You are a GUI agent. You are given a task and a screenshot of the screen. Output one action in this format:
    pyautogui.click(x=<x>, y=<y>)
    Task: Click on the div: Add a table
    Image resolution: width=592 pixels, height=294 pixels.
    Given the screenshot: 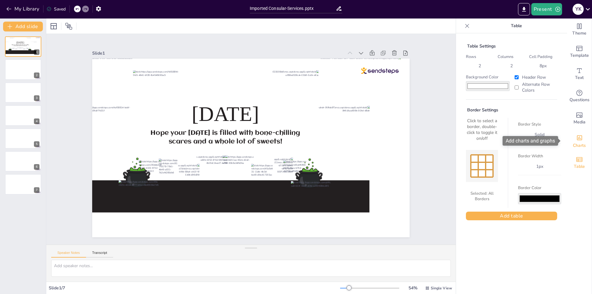 What is the action you would take?
    pyautogui.click(x=580, y=163)
    